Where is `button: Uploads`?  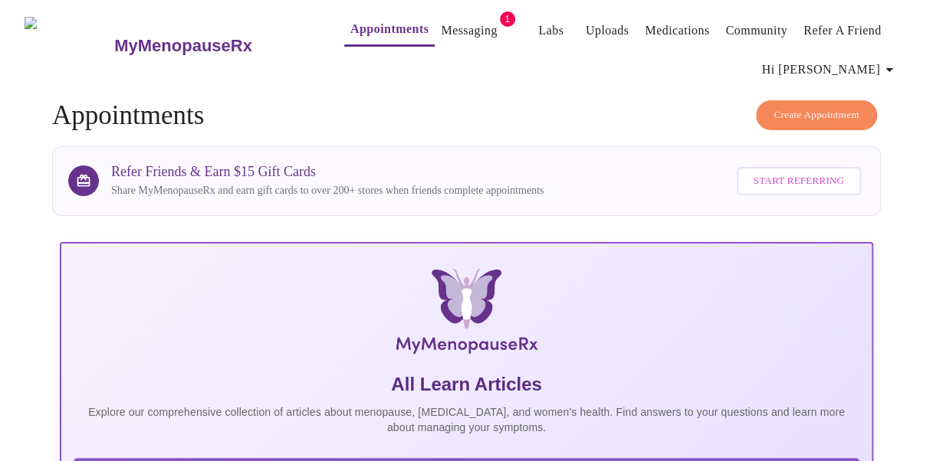
button: Uploads is located at coordinates (607, 31).